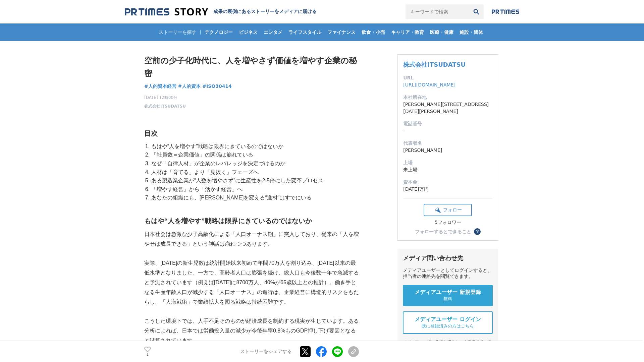 Image resolution: width=644 pixels, height=362 pixels. I want to click on span: #人的資本経営, so click(161, 86).